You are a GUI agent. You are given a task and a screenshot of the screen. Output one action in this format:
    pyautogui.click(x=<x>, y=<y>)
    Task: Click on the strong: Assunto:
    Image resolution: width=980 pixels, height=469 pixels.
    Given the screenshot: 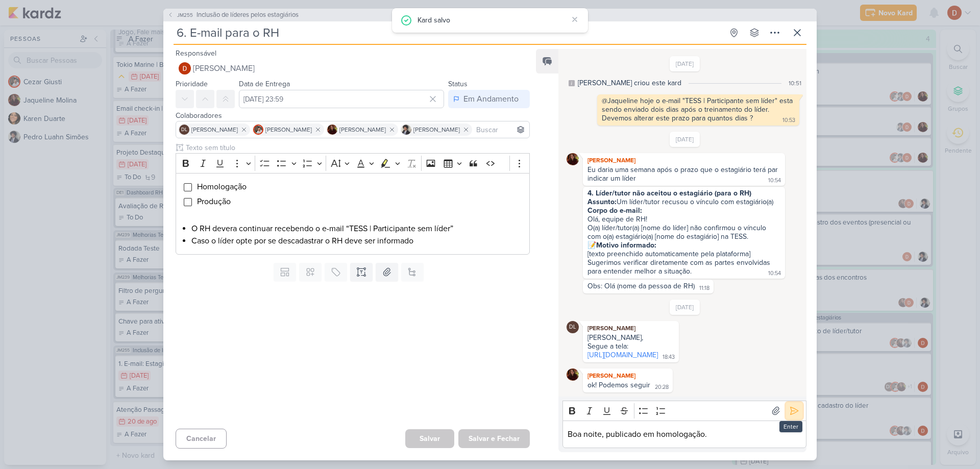 What is the action you would take?
    pyautogui.click(x=602, y=202)
    